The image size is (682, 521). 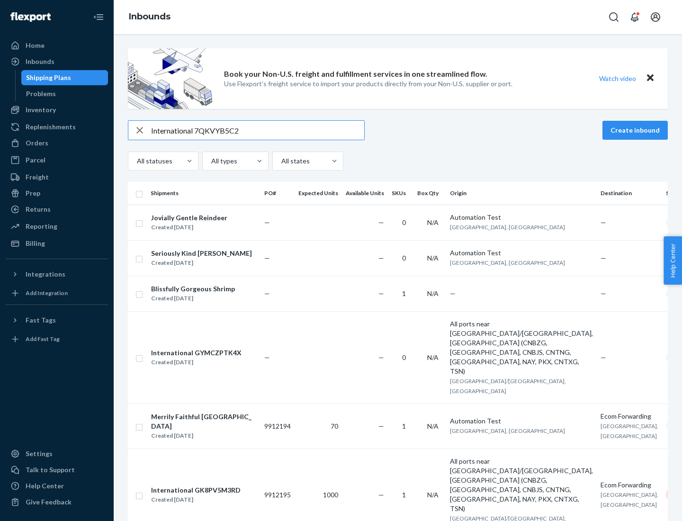 I want to click on div: Give Feedback, so click(x=48, y=502).